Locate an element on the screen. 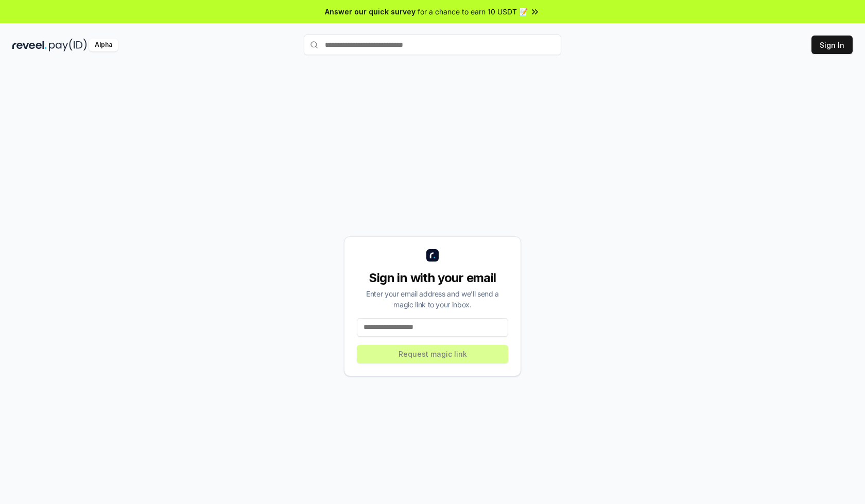 This screenshot has height=504, width=865. span: Answer our quick survey is located at coordinates (370, 11).